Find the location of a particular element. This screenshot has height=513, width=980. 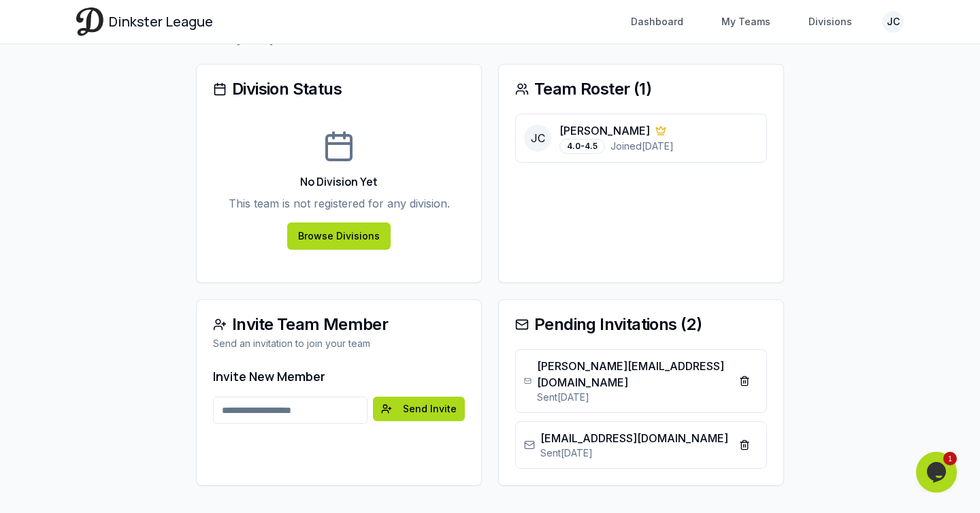

button: Send Invite is located at coordinates (418, 409).